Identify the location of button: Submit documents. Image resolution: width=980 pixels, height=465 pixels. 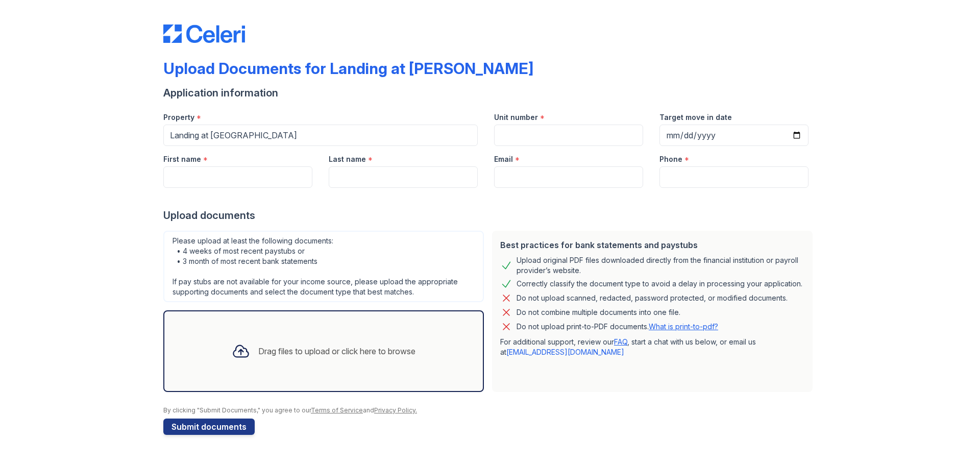
(209, 427).